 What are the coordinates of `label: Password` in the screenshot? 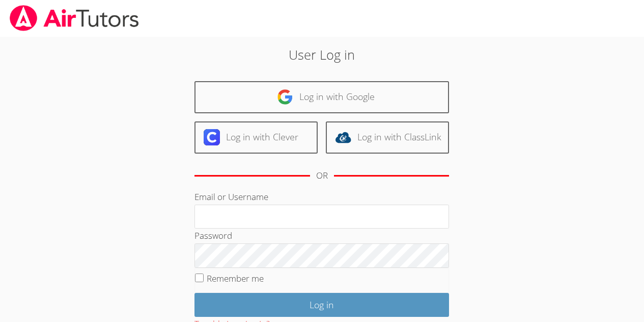 It's located at (213, 235).